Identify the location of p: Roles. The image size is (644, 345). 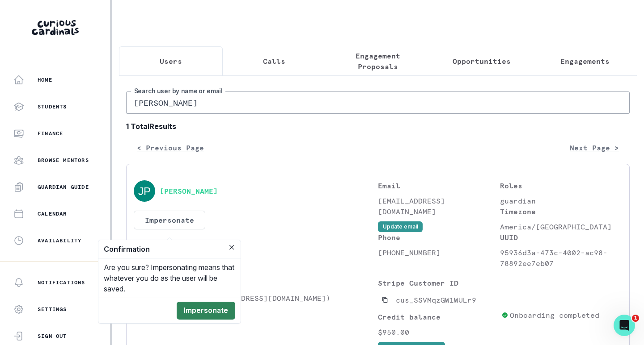
(561, 186).